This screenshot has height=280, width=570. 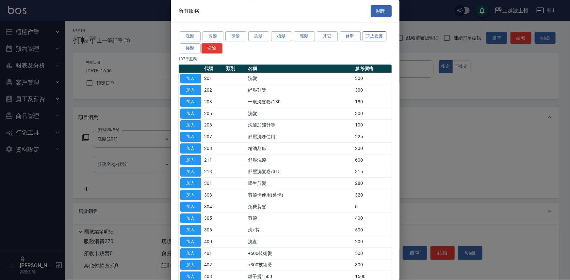 What do you see at coordinates (372, 172) in the screenshot?
I see `td: 315` at bounding box center [372, 172].